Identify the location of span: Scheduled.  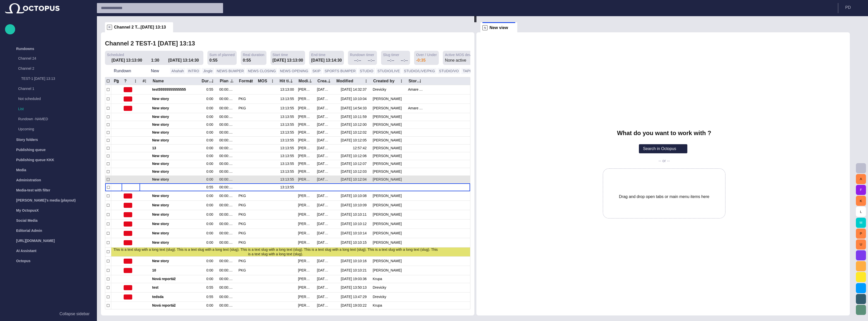
(115, 55).